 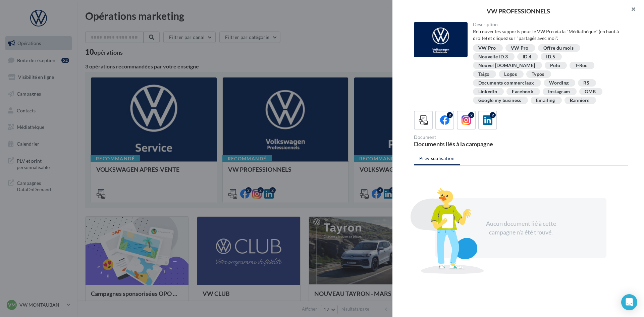 I want to click on div: Emailing, so click(x=545, y=100).